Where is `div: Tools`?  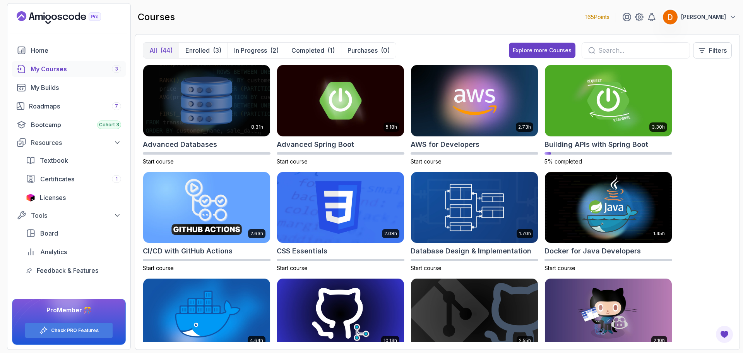 div: Tools is located at coordinates (76, 215).